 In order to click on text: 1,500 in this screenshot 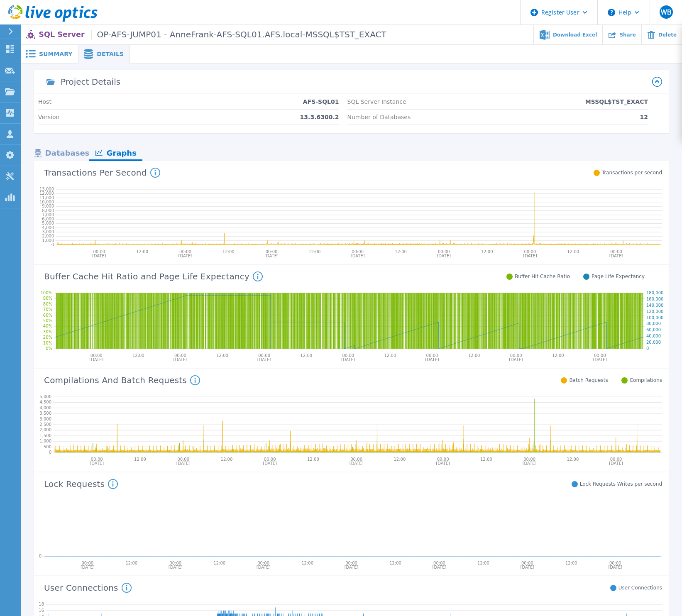, I will do `click(45, 435)`.